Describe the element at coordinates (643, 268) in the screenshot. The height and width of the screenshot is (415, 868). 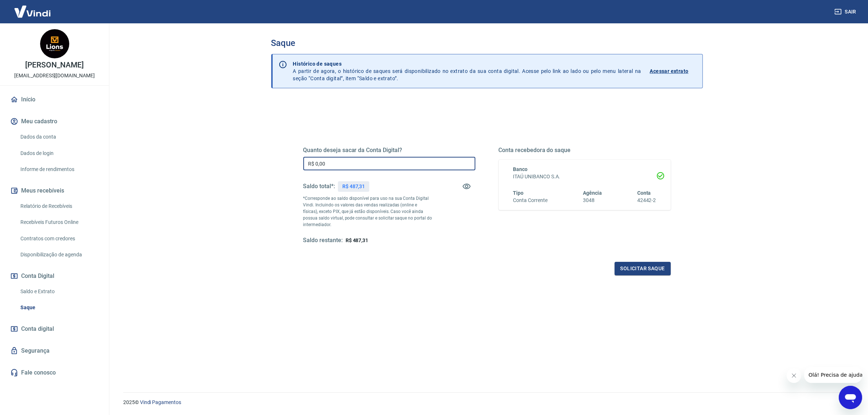
I see `button: Solicitar saque` at that location.